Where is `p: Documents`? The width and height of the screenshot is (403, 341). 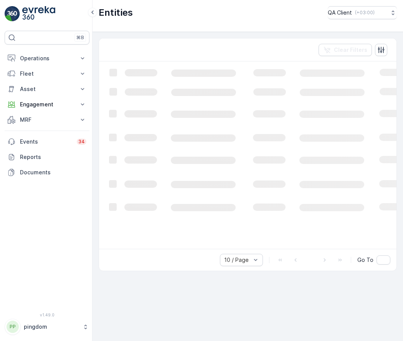
p: Documents is located at coordinates (53, 172).